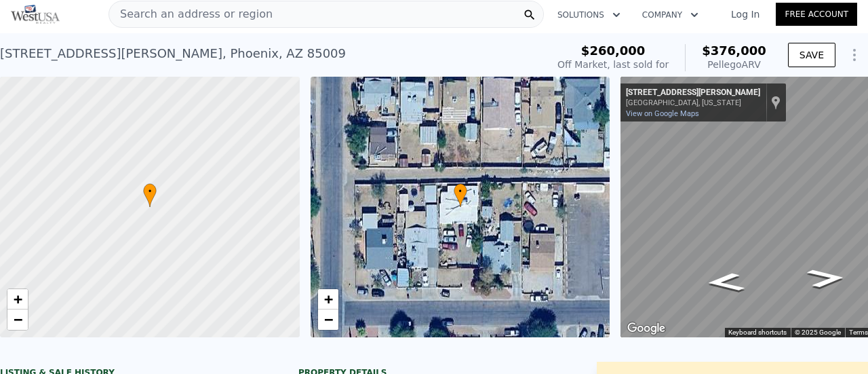 Image resolution: width=868 pixels, height=374 pixels. Describe the element at coordinates (858, 331) in the screenshot. I see `a: Terms (opens in new tab)` at that location.